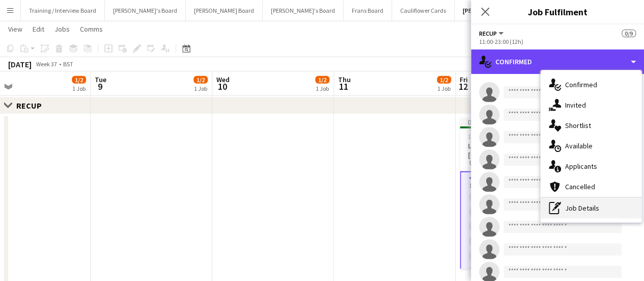 The image size is (644, 281). Describe the element at coordinates (38, 29) in the screenshot. I see `a: Edit` at that location.